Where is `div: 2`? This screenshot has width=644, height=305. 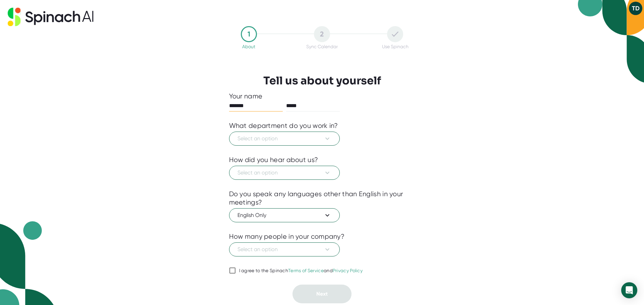
div: 2 is located at coordinates (322, 34).